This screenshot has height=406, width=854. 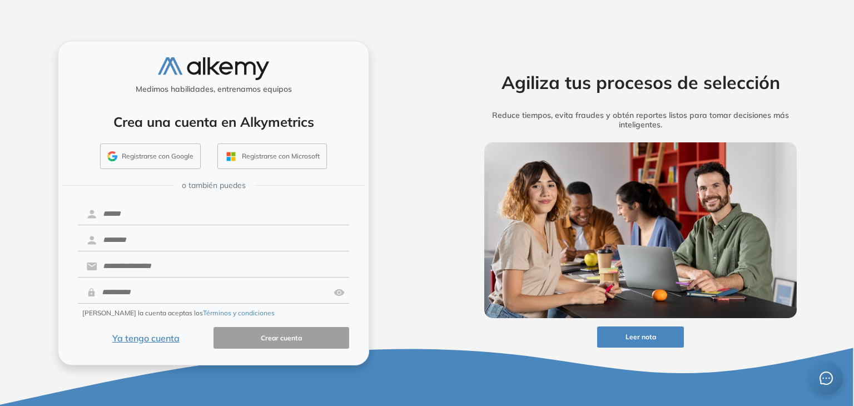 What do you see at coordinates (231, 156) in the screenshot?
I see `img: OUTLOOK_ICON` at bounding box center [231, 156].